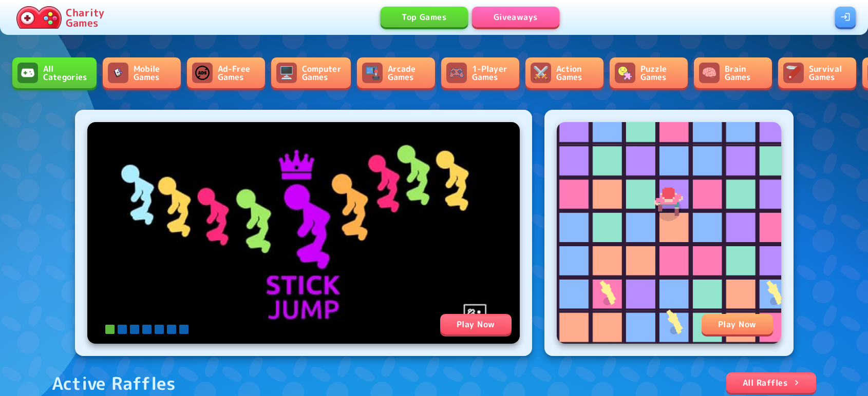  I want to click on a: Brain GamesBrain Games, so click(733, 73).